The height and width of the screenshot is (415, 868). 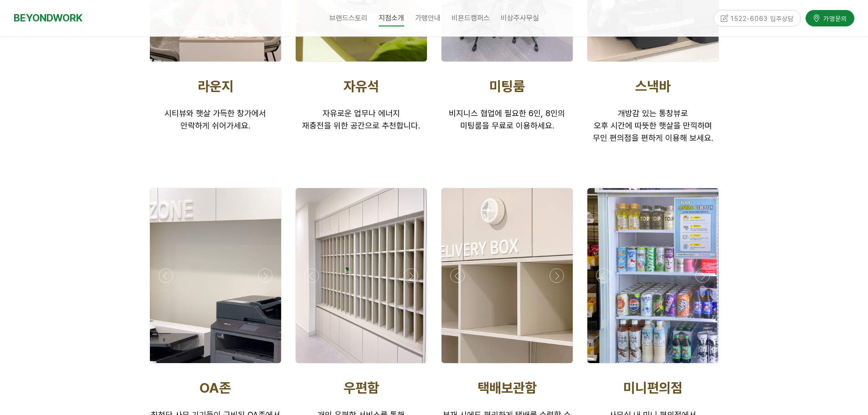 I want to click on a: 가맹안내, so click(x=427, y=18).